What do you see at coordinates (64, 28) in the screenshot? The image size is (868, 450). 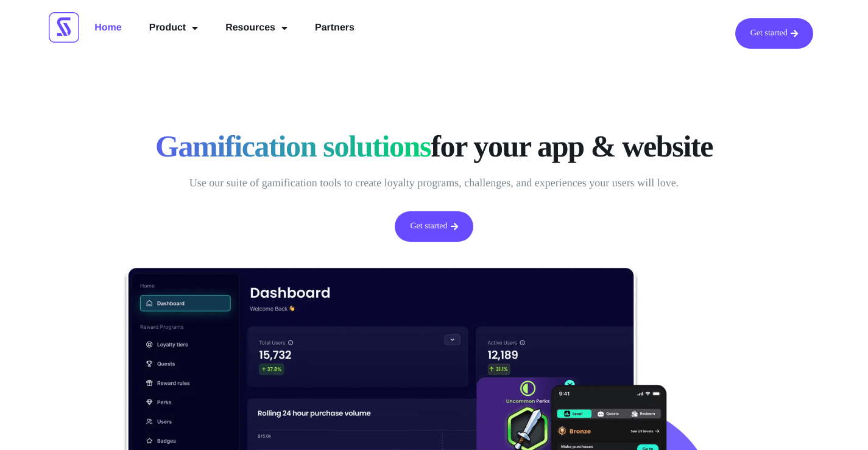 I see `img: Scrimmage Square Icon Logo` at bounding box center [64, 28].